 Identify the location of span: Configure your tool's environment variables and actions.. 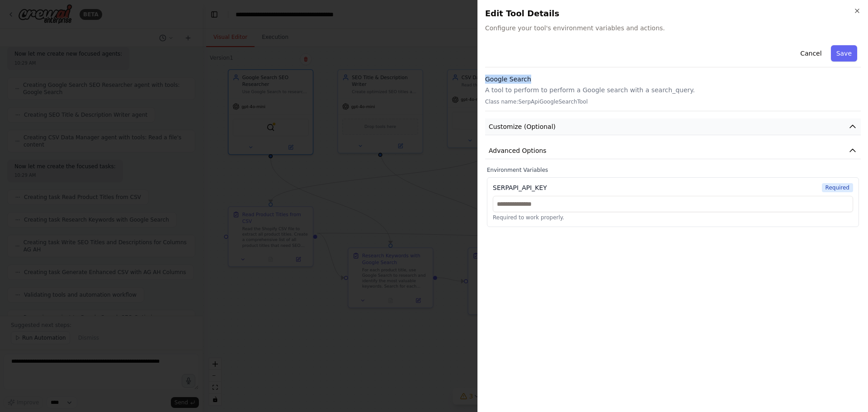
(672, 28).